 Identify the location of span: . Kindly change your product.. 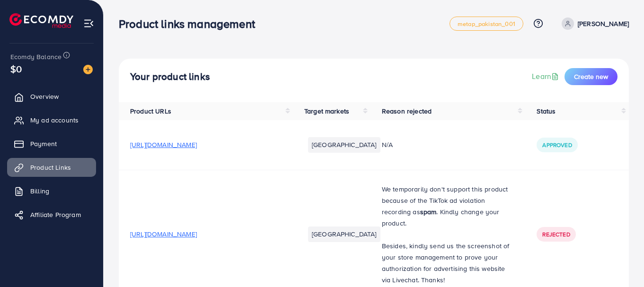
(440, 217).